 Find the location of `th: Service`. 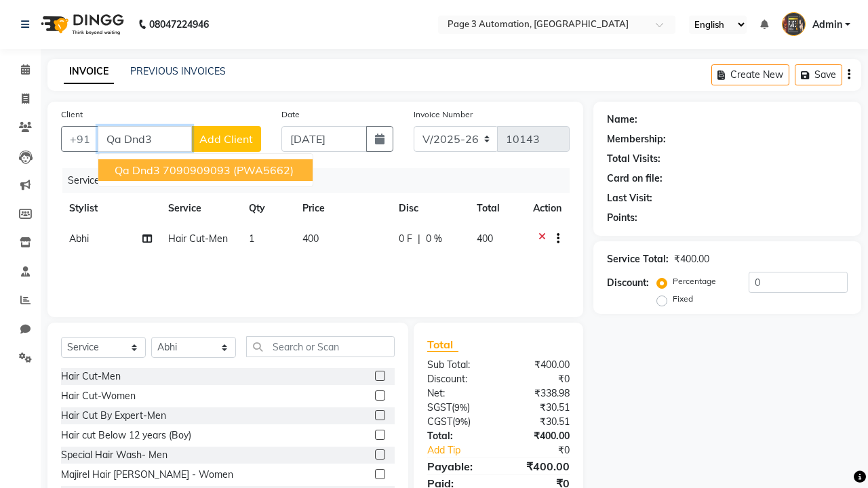

th: Service is located at coordinates (200, 208).